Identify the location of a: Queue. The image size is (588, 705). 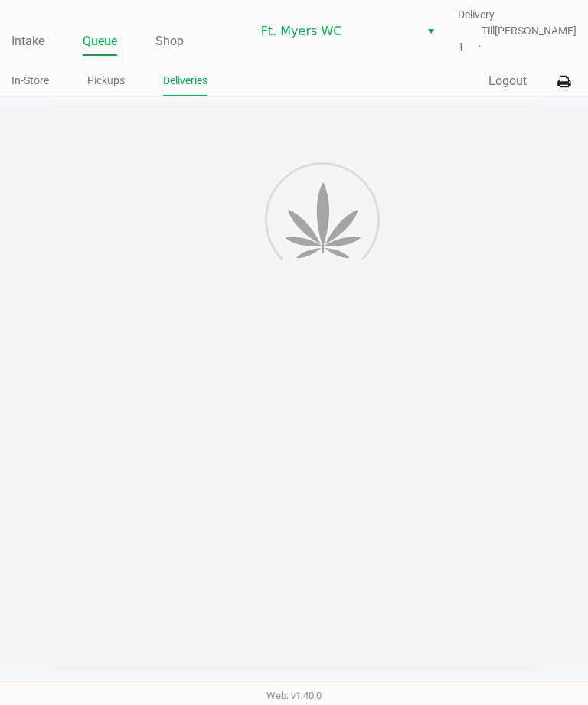
(100, 42).